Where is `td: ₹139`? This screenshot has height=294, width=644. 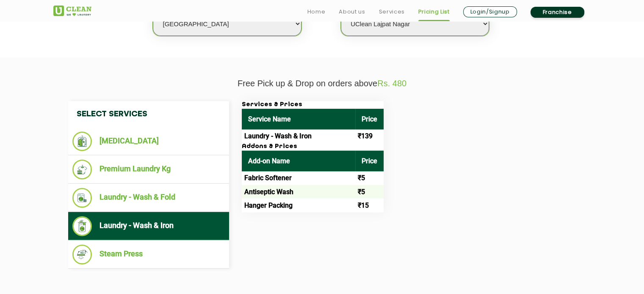 td: ₹139 is located at coordinates (369, 136).